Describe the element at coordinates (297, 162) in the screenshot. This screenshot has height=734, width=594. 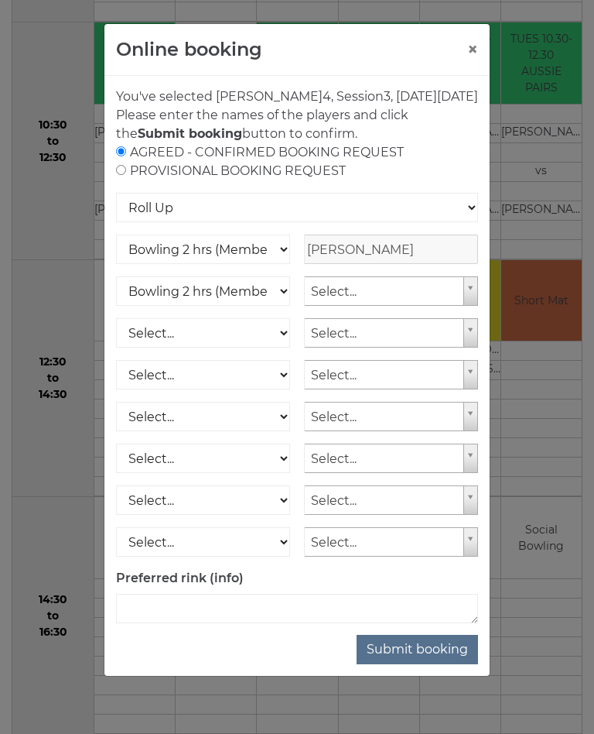
I see `div: AGREED - CONFIRMED BOOKING REQUEST PROVISIONAL BOOKING REQUEST` at that location.